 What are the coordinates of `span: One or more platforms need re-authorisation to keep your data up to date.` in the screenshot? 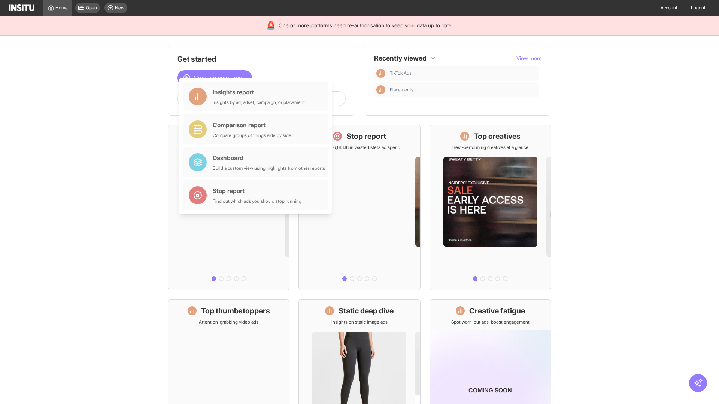 It's located at (365, 25).